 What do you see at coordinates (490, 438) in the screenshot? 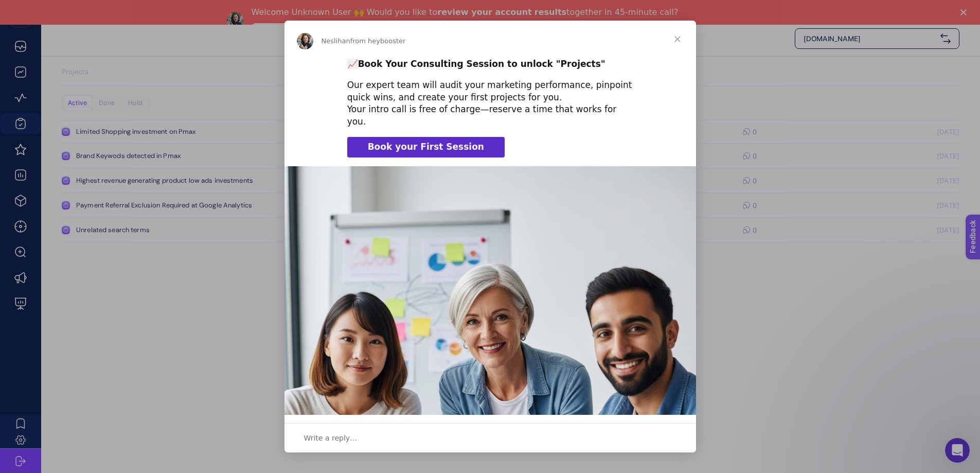
I see `div: Open conversation and reply` at bounding box center [490, 438].